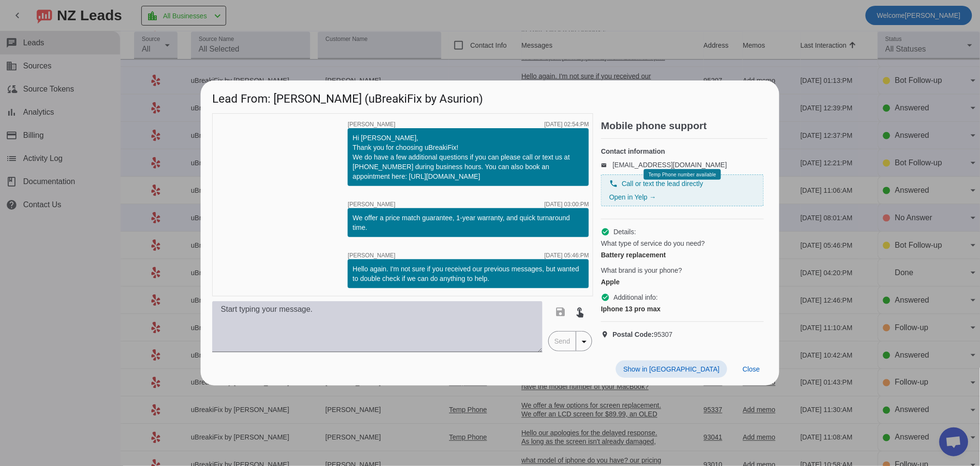 This screenshot has width=980, height=466. What do you see at coordinates (642, 335) in the screenshot?
I see `span: 95307` at bounding box center [642, 335].